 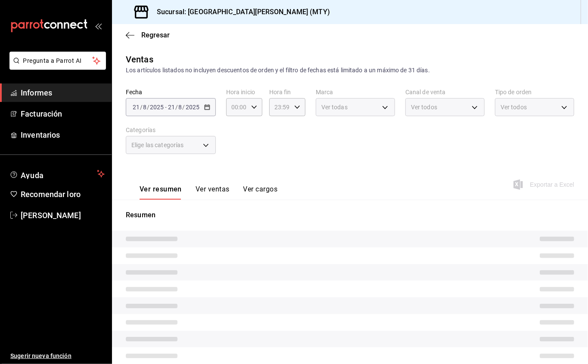 What do you see at coordinates (171, 130) in the screenshot?
I see `label: Categorías` at bounding box center [171, 130].